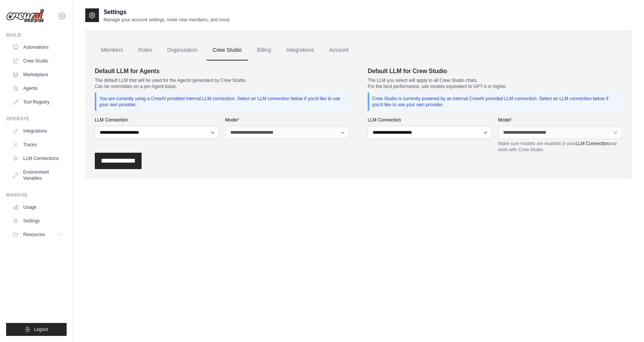  Describe the element at coordinates (112, 50) in the screenshot. I see `a: Members` at that location.